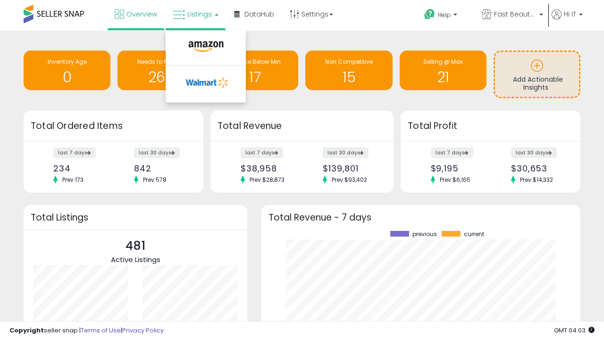  What do you see at coordinates (567, 20) in the screenshot?
I see `a: Hi IT` at bounding box center [567, 20].